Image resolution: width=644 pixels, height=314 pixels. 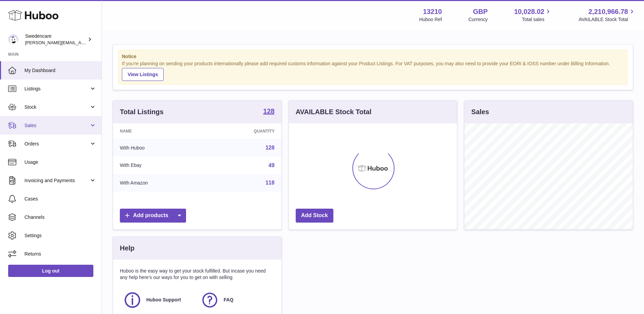 What do you see at coordinates (373, 71) in the screenshot?
I see `div: If you're planning on sending your products internationally please add required customs informati...` at bounding box center [373, 71].